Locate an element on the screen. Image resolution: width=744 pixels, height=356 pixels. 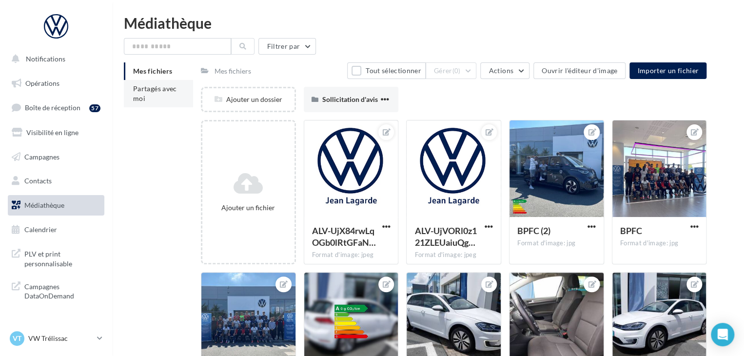
span: BPFC is located at coordinates (631, 231).